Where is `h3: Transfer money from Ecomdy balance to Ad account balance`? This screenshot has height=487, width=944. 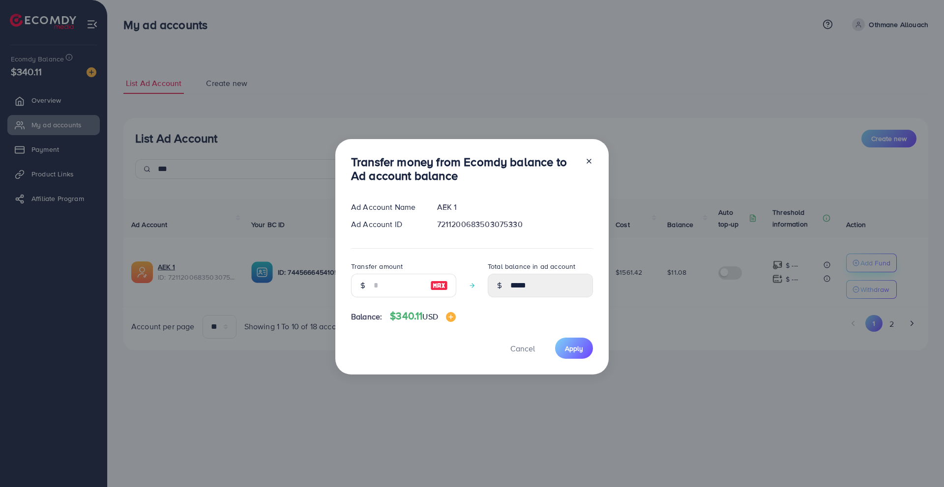 h3: Transfer money from Ecomdy balance to Ad account balance is located at coordinates (464, 169).